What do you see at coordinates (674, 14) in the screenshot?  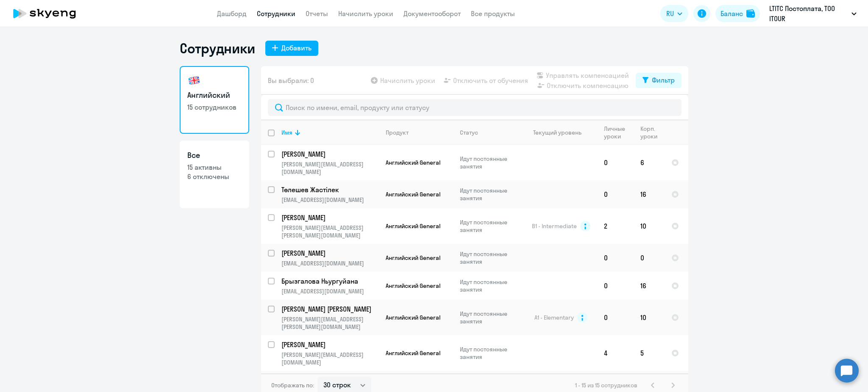 I see `button: RU` at bounding box center [674, 14].